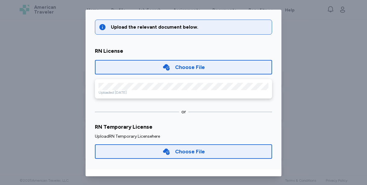 This screenshot has width=367, height=185. Describe the element at coordinates (184, 127) in the screenshot. I see `div: RN Temporary License` at that location.